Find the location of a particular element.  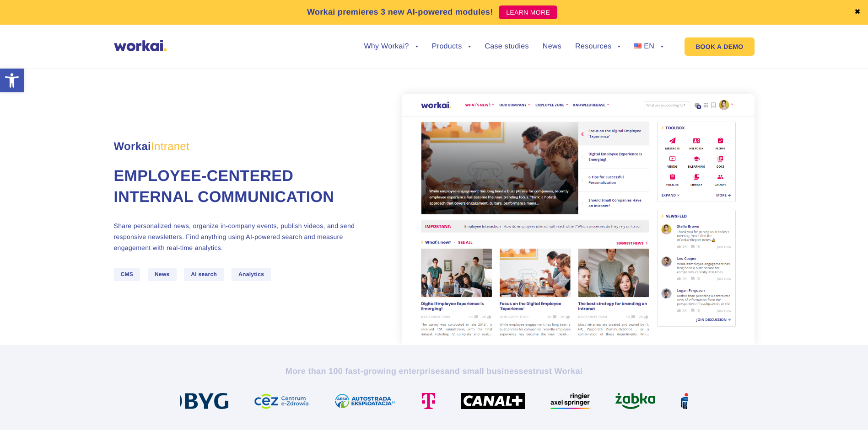

i: and small businesses is located at coordinates (488, 371).